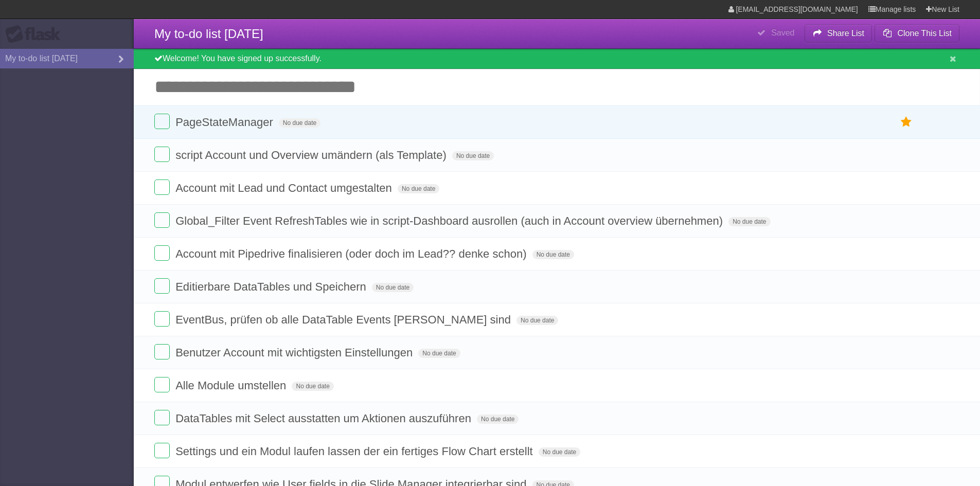  What do you see at coordinates (352, 254) in the screenshot?
I see `span: Account mit Pipedrive finalisieren (oder doch im Lead?? denke schon)` at bounding box center [352, 254].